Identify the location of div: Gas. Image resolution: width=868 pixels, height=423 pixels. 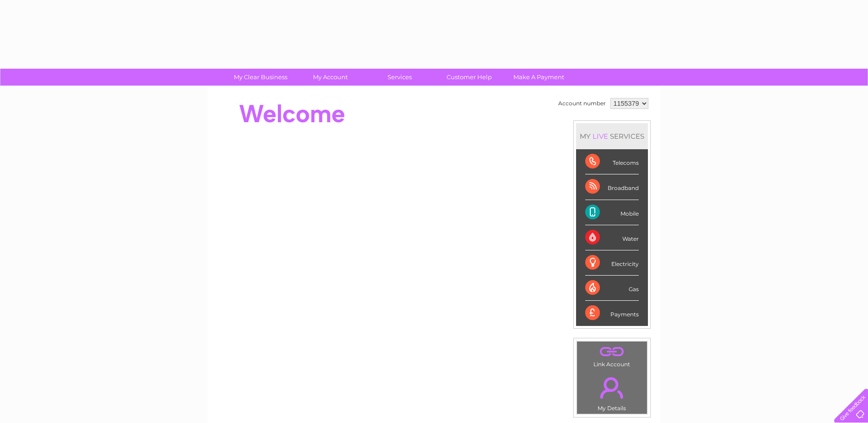
(612, 288).